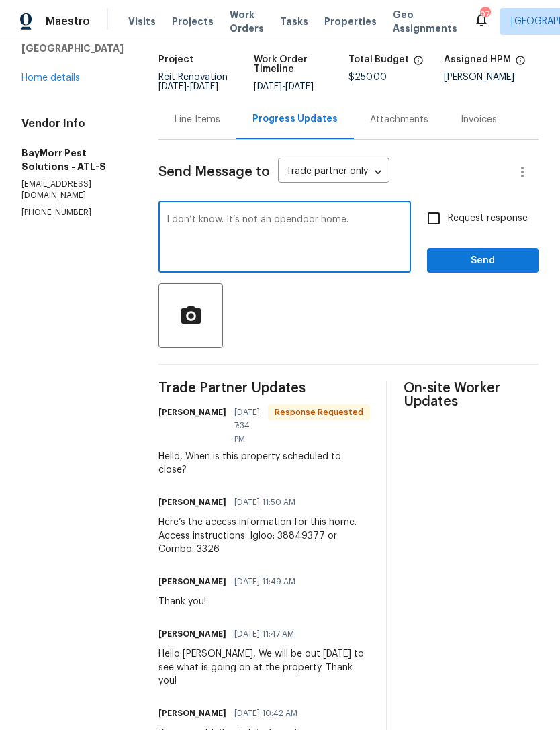 This screenshot has width=560, height=730. What do you see at coordinates (294, 22) in the screenshot?
I see `span: Tasks` at bounding box center [294, 22].